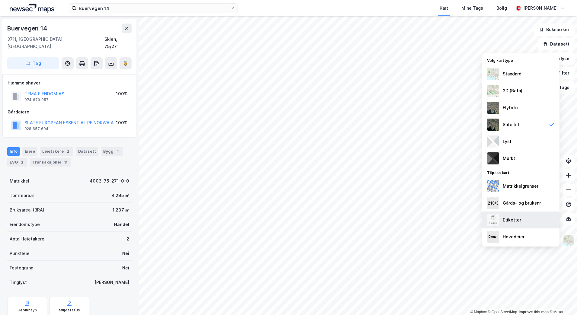  Describe the element at coordinates (562, 300) in the screenshot. I see `div: Kontrollprogram for chat` at that location.